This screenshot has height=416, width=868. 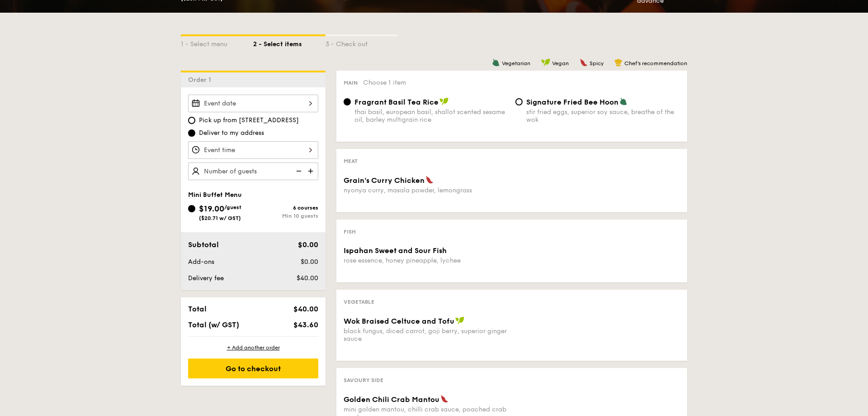 I want to click on div: nyonya curry, masala powder, lemongrass, so click(x=426, y=190).